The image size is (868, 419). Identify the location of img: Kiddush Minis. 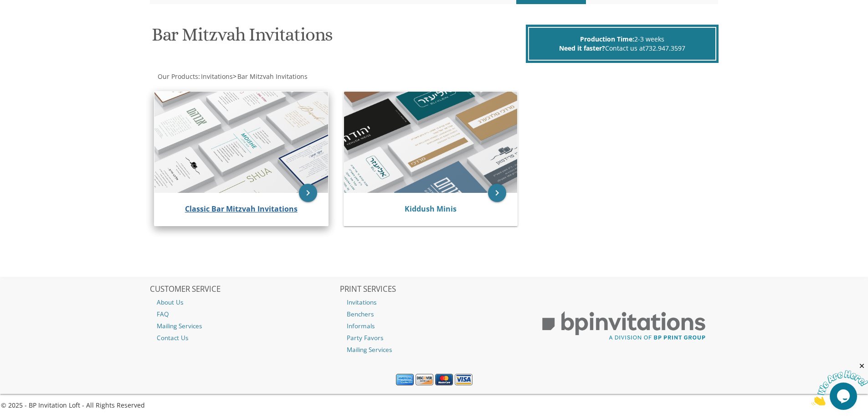
(431, 142).